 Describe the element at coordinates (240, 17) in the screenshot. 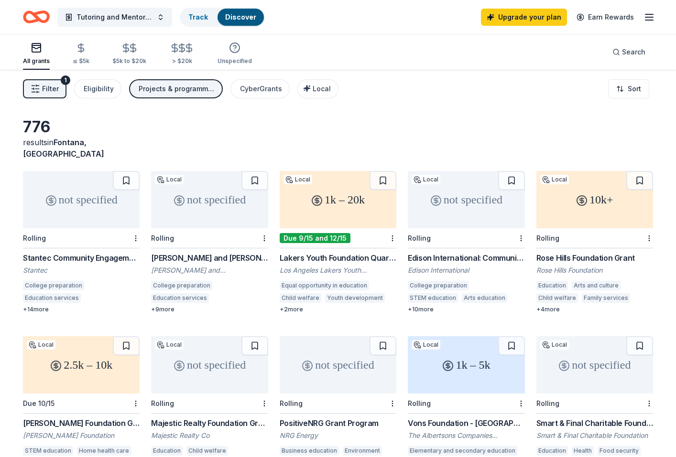

I see `a: Discover` at that location.